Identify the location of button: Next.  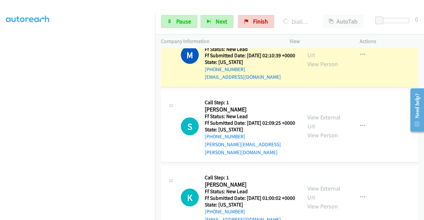
(217, 22).